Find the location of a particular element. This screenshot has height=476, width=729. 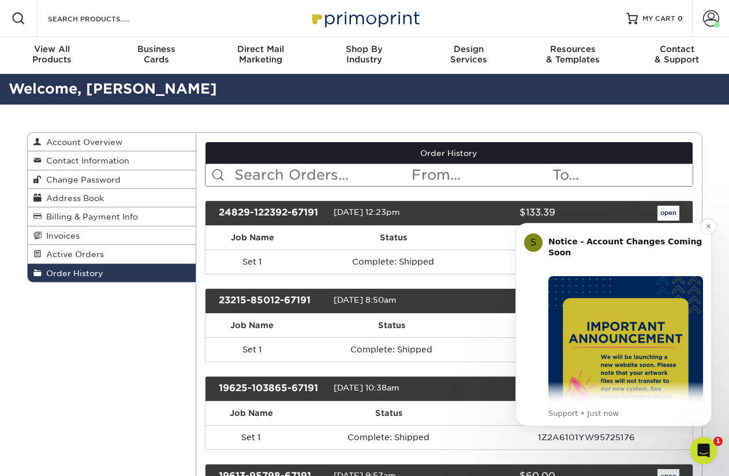

td: 1Z2A6101YW95725176 is located at coordinates (586, 437).